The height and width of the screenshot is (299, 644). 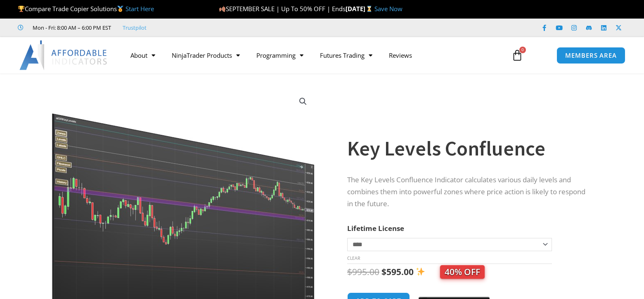 What do you see at coordinates (376, 228) in the screenshot?
I see `label: Lifetime License` at bounding box center [376, 228].